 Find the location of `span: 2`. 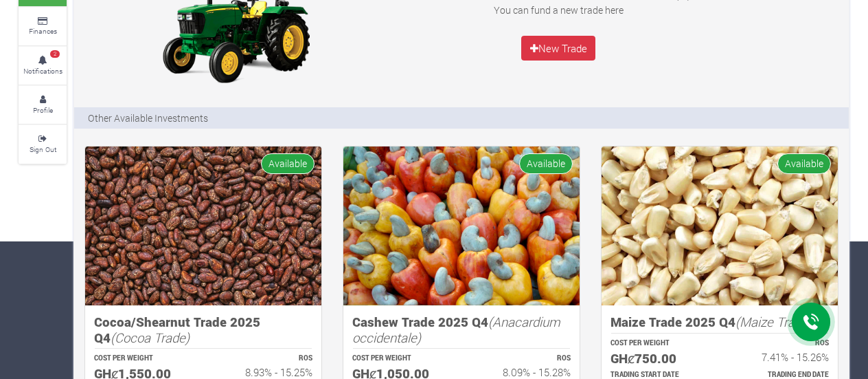

span: 2 is located at coordinates (55, 54).